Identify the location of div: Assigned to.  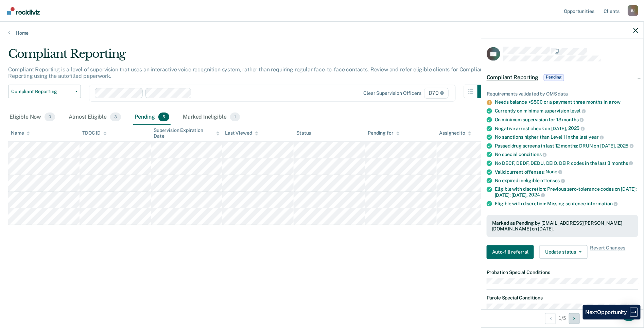
(455, 133).